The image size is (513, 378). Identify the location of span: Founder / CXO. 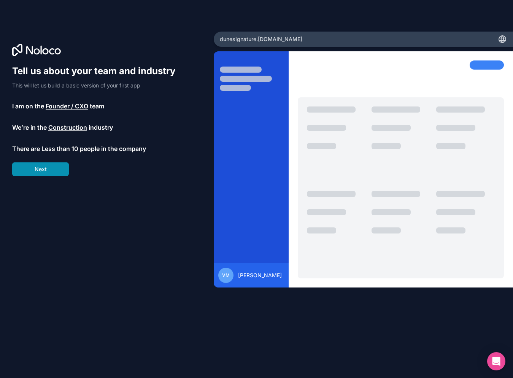
(67, 106).